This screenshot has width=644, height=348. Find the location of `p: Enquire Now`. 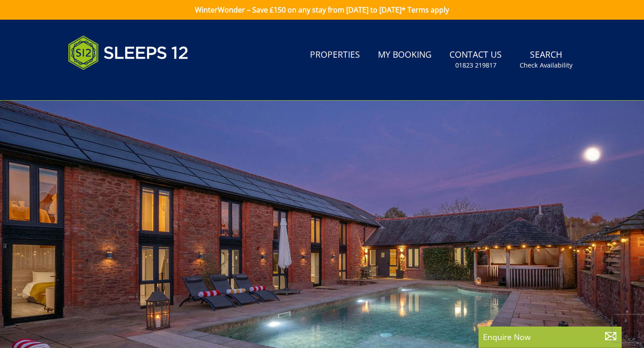

p: Enquire Now is located at coordinates (550, 337).